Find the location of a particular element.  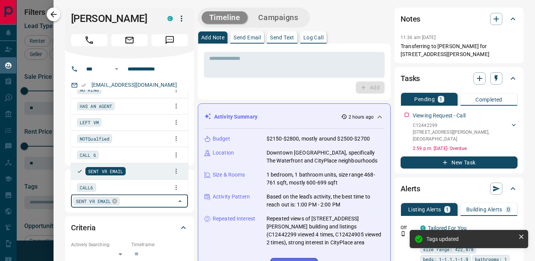

span: Email is located at coordinates (129, 40).